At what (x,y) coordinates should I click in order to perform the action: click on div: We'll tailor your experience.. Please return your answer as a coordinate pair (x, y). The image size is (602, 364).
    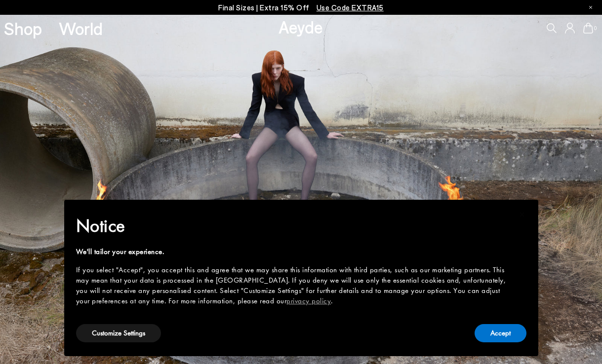
    Looking at the image, I should click on (293, 251).